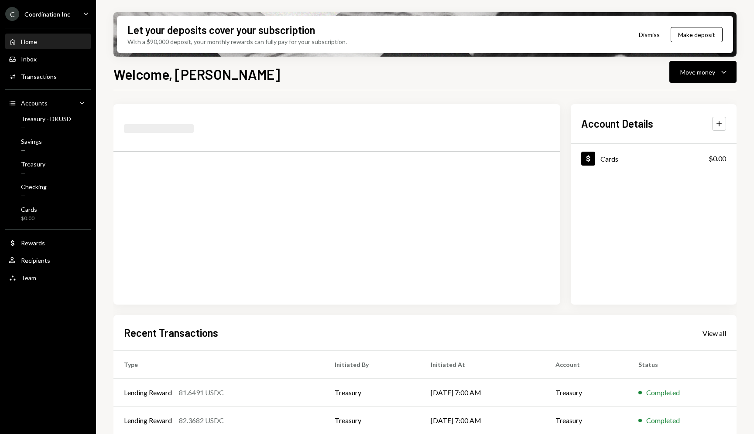  What do you see at coordinates (35, 260) in the screenshot?
I see `div: Recipients` at bounding box center [35, 260].